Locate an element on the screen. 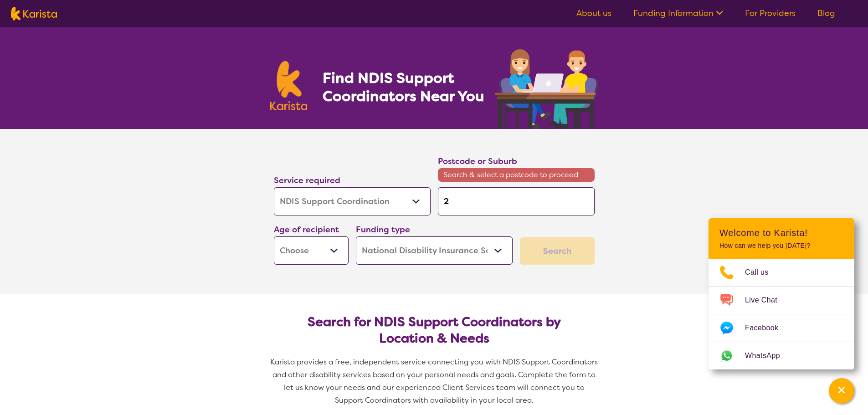  span: Live Chat is located at coordinates (766, 300).